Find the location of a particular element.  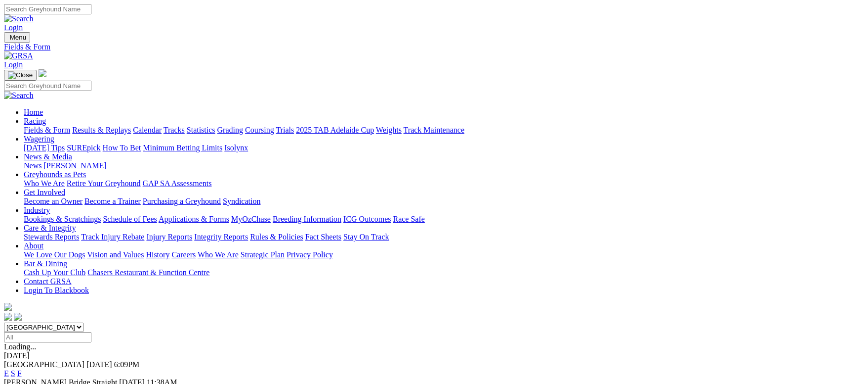

div: Care & Integrity is located at coordinates (444, 237).